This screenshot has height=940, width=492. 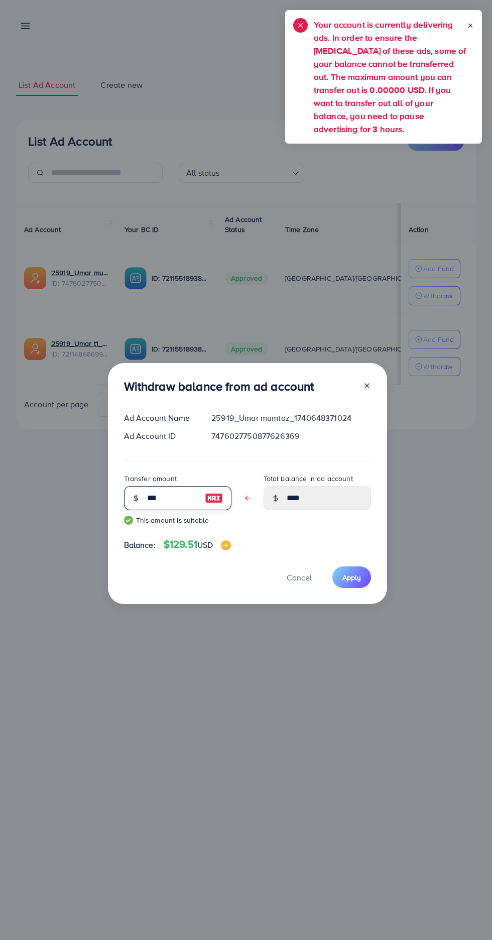 I want to click on div: 25919_Umar mumtaz_1740648371024, so click(x=291, y=418).